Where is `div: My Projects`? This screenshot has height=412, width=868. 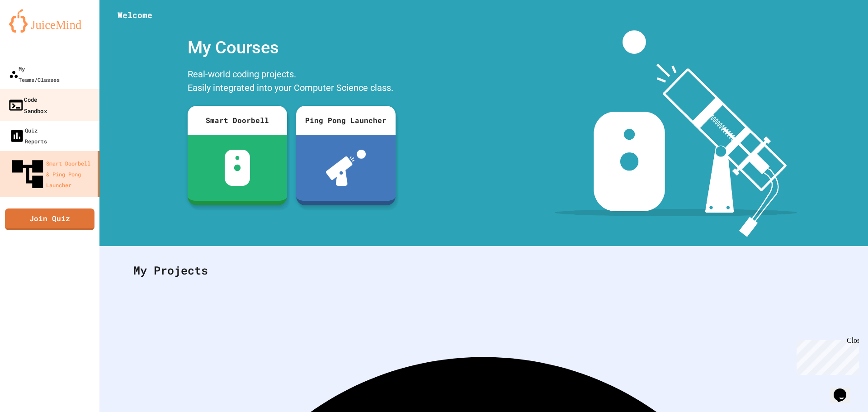
div: My Projects is located at coordinates (484, 270).